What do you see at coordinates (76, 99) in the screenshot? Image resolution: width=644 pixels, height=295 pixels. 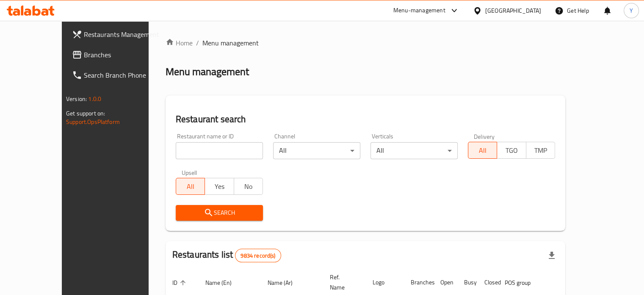 I see `span: Version:` at bounding box center [76, 99].